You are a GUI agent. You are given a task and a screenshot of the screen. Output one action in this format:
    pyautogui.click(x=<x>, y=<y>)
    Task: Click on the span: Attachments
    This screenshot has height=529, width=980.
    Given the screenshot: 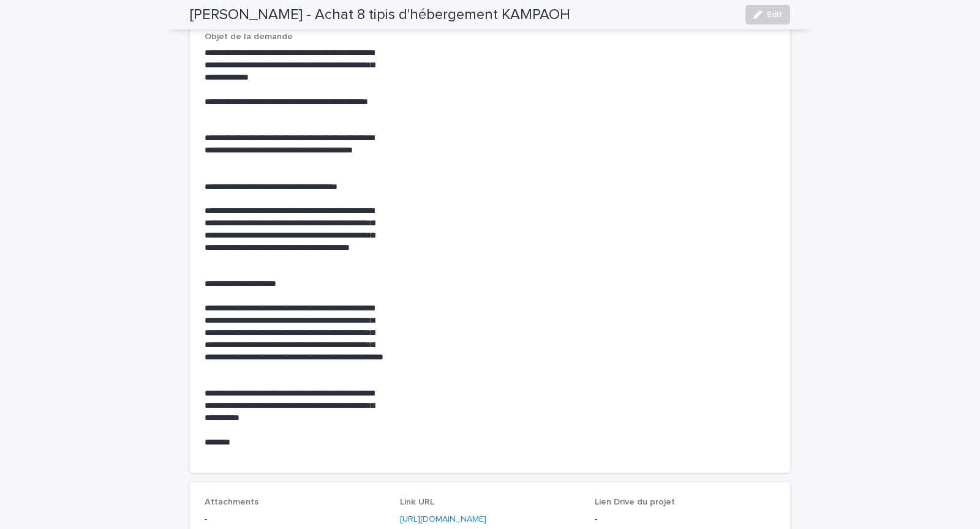 What is the action you would take?
    pyautogui.click(x=232, y=502)
    